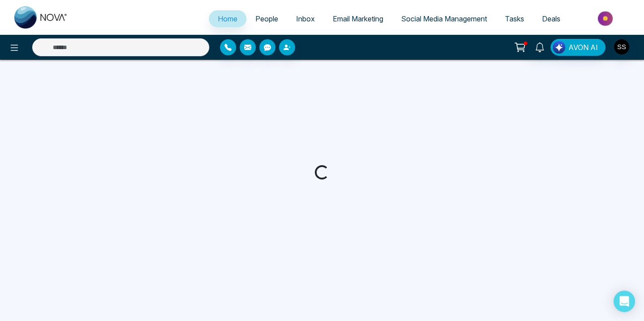  What do you see at coordinates (358, 18) in the screenshot?
I see `span: Email Marketing` at bounding box center [358, 18].